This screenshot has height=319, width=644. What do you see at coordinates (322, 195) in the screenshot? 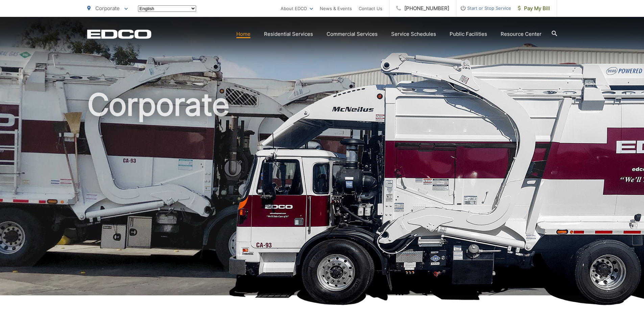
I see `h1: Corporate` at bounding box center [322, 195].